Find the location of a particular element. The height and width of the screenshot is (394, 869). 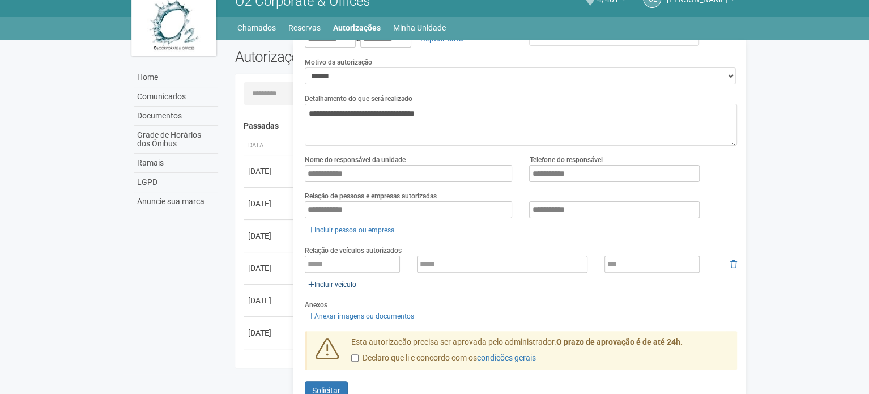

a: Anuncie sua marca is located at coordinates (176, 201).